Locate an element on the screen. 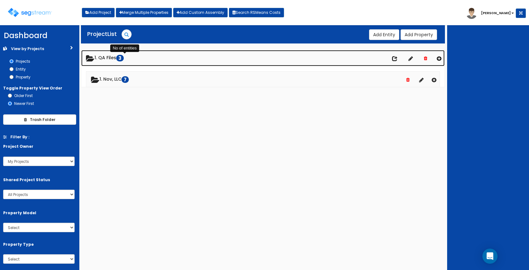 The height and width of the screenshot is (270, 529). a: 1. Nov, LLC7 is located at coordinates (263, 79).